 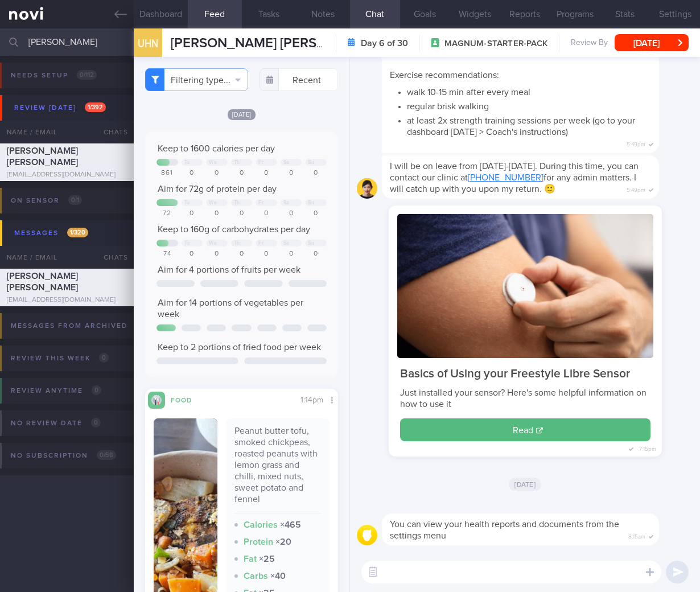 I want to click on div: Review this week, so click(x=60, y=358).